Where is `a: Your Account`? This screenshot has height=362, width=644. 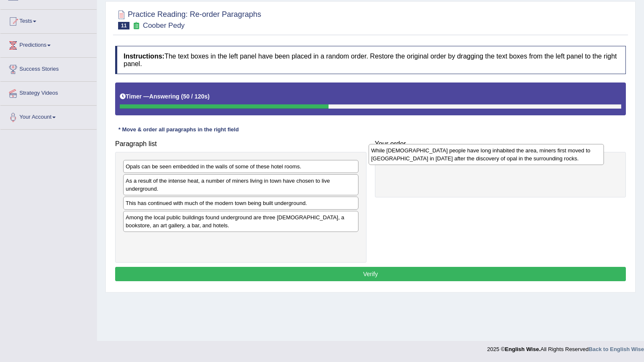 a: Your Account is located at coordinates (49, 116).